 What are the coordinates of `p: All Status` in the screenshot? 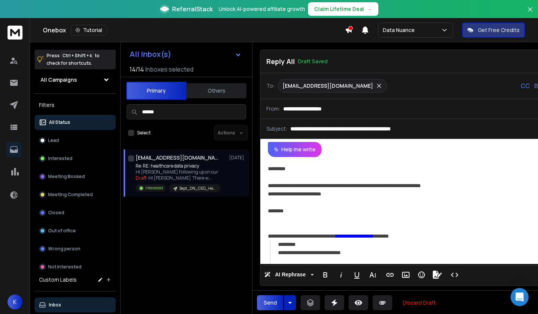 It's located at (59, 122).